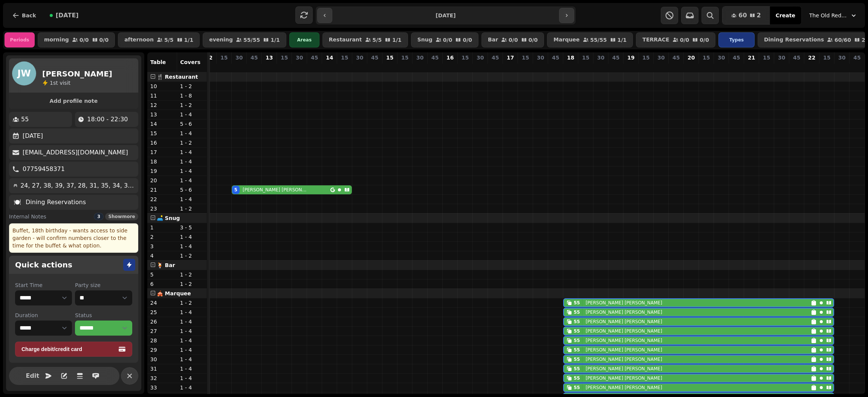 Image resolution: width=868 pixels, height=397 pixels. Describe the element at coordinates (74, 238) in the screenshot. I see `div: Buffet, 18th birthday - wants access to side garden - will confirm numbers closer to the time for...` at that location.